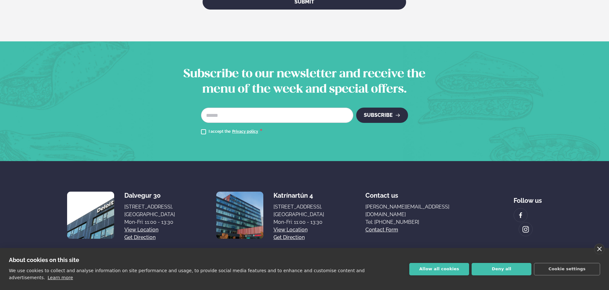 The width and height of the screenshot is (609, 290). Describe the element at coordinates (60, 277) in the screenshot. I see `a: Learn more` at that location.